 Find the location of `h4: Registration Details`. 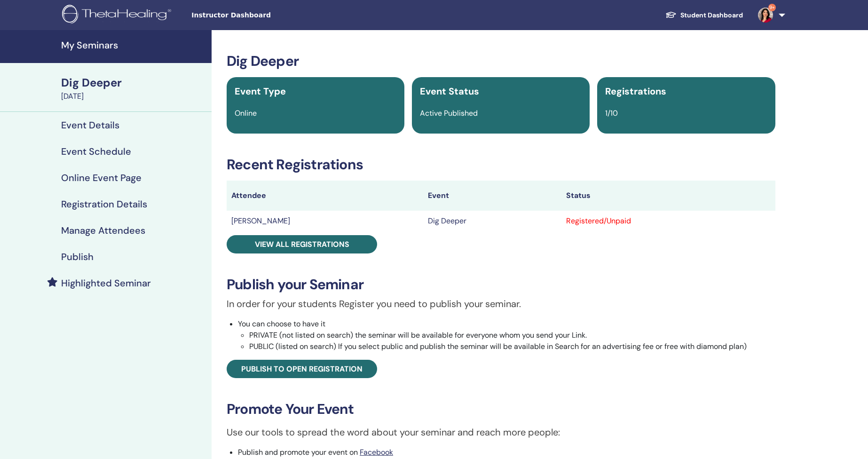

h4: Registration Details is located at coordinates (104, 204).